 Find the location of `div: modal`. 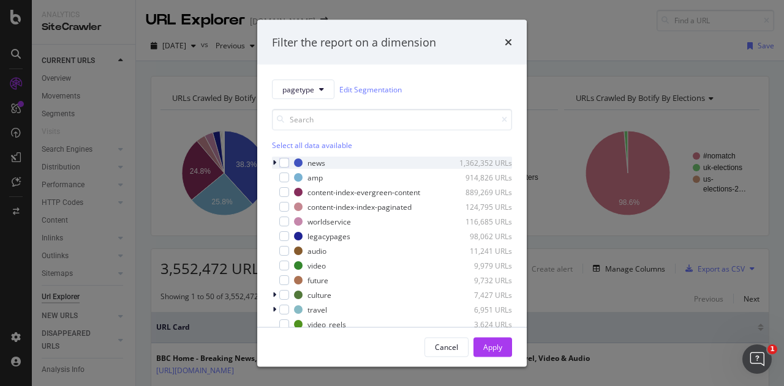

div: modal is located at coordinates (392, 193).